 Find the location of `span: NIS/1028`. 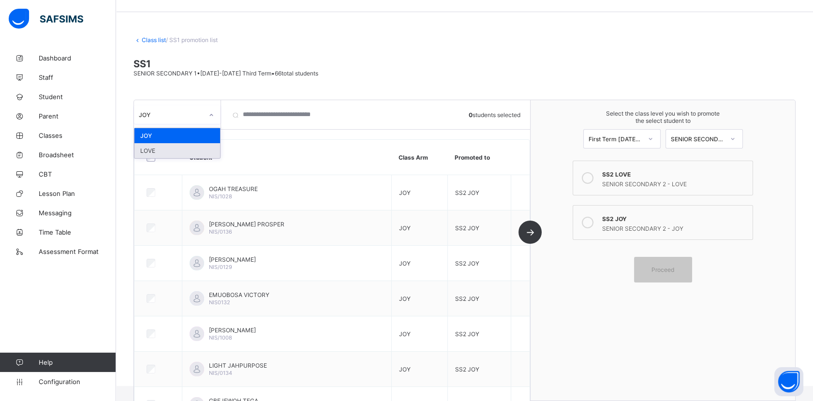

span: NIS/1028 is located at coordinates (221, 196).